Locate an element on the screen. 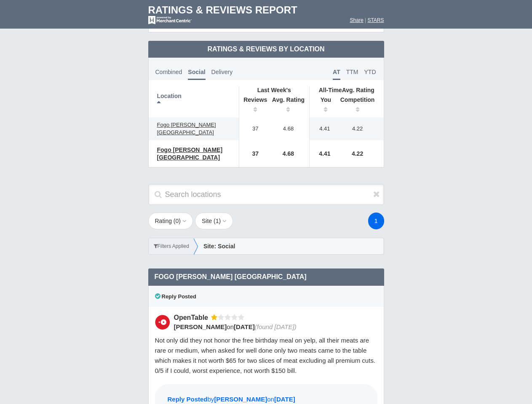 This screenshot has height=404, width=532. th: You: activate to sort column ascending is located at coordinates (323, 106).